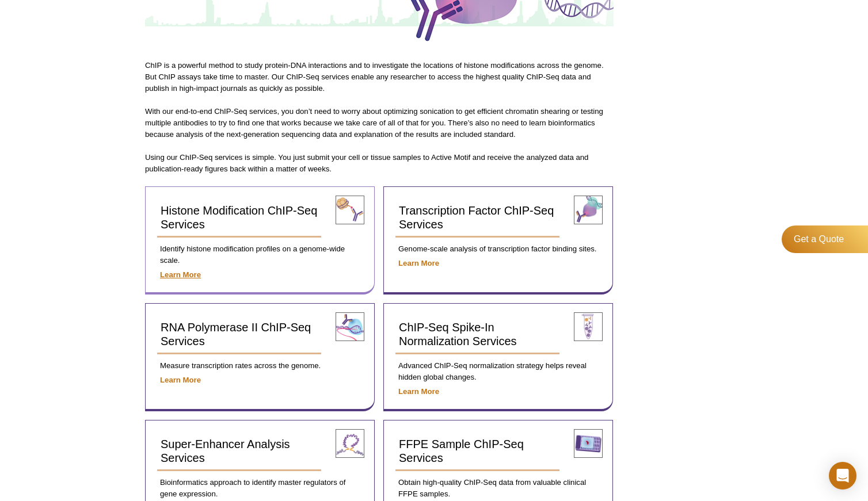  Describe the element at coordinates (498, 488) in the screenshot. I see `p: Obtain high-quality ChIP-Seq data from valuable clinical FFPE samples.` at that location.